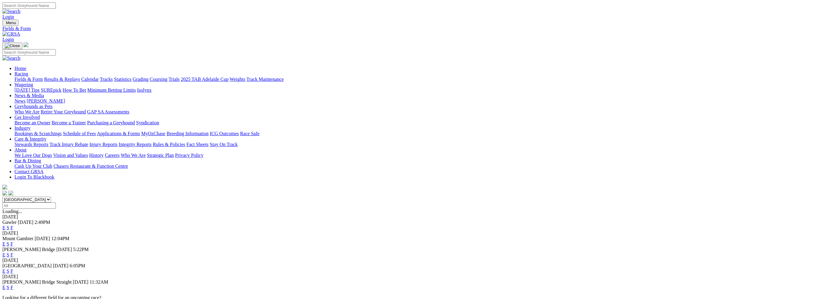 The height and width of the screenshot is (299, 826). What do you see at coordinates (419, 134) in the screenshot?
I see `div: Industry` at bounding box center [419, 134].